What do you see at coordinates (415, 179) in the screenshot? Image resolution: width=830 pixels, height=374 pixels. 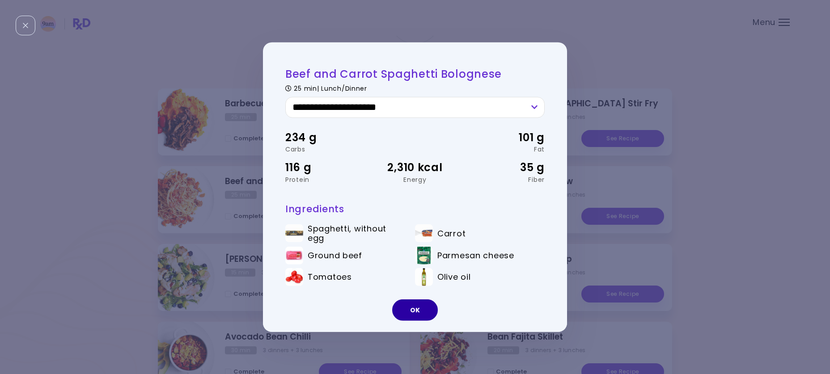 I see `div: Energy` at bounding box center [415, 179].